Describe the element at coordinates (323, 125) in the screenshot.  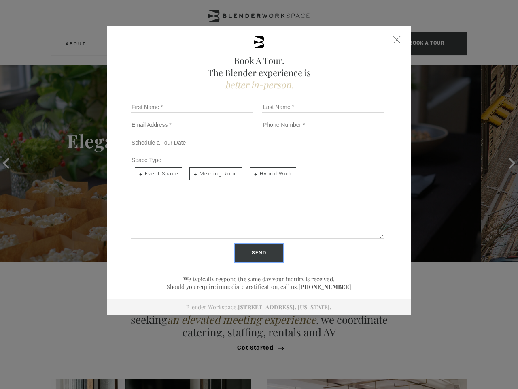
I see `input: Phone Number *` at that location.